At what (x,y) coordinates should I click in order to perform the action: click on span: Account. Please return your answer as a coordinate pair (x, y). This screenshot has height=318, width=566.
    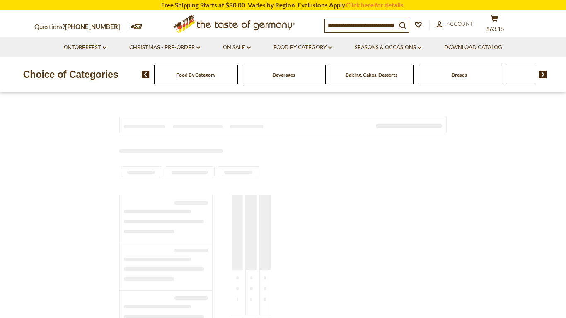
    Looking at the image, I should click on (460, 24).